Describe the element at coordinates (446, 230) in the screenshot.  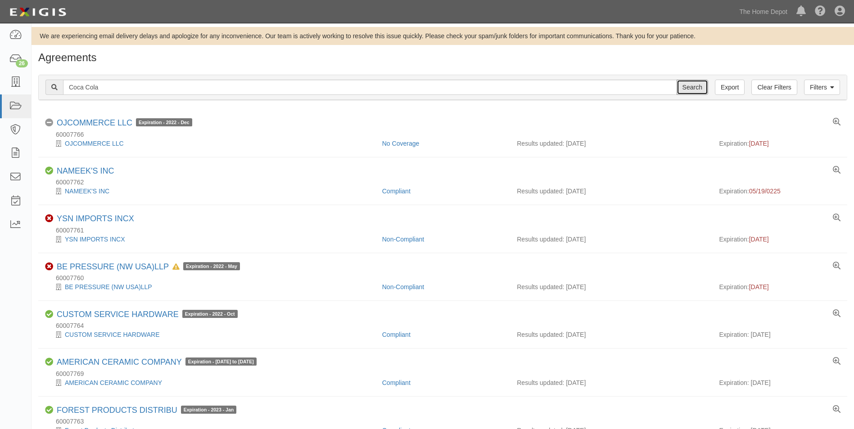
I see `div: 60007761` at that location.